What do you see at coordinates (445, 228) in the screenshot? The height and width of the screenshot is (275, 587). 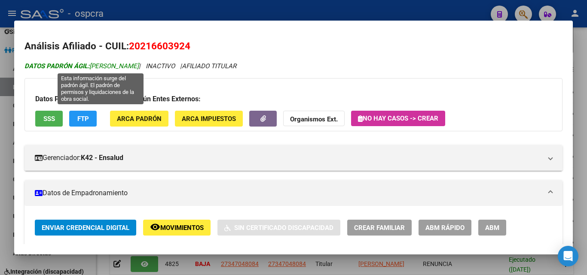 I see `button: ABM Rápido` at bounding box center [445, 228].